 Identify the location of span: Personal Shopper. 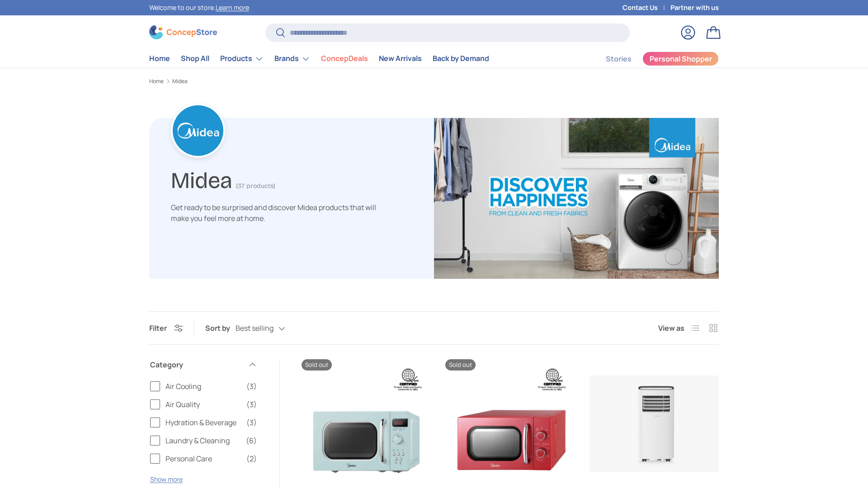
(681, 58).